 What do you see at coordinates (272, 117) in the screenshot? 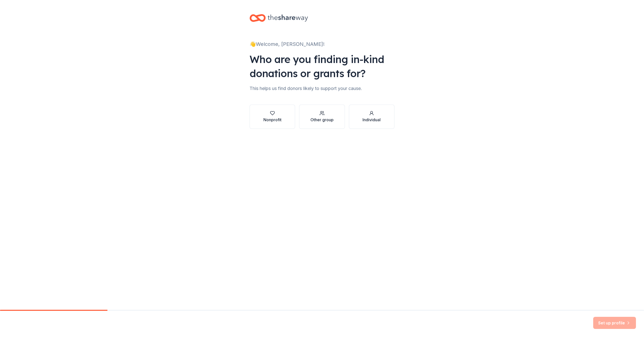
I see `button: Nonprofit` at bounding box center [272, 117].